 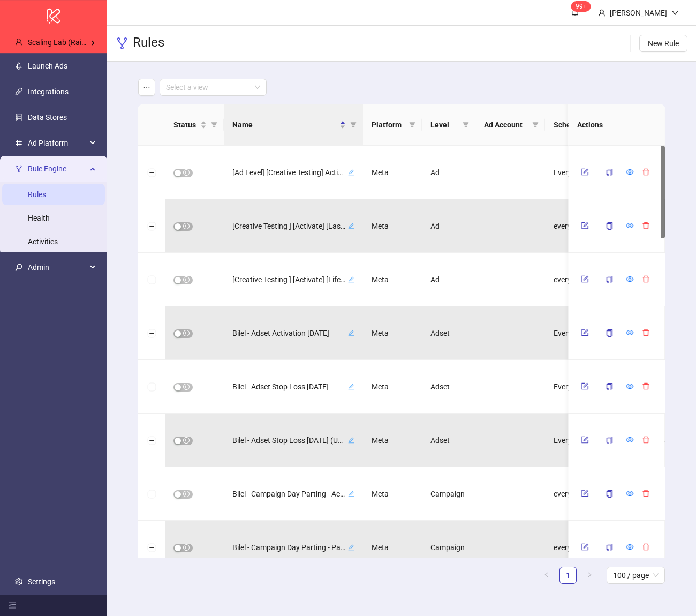 I want to click on span: every day at 8:00 AM,8:30 AM America/New_York, so click(x=580, y=494).